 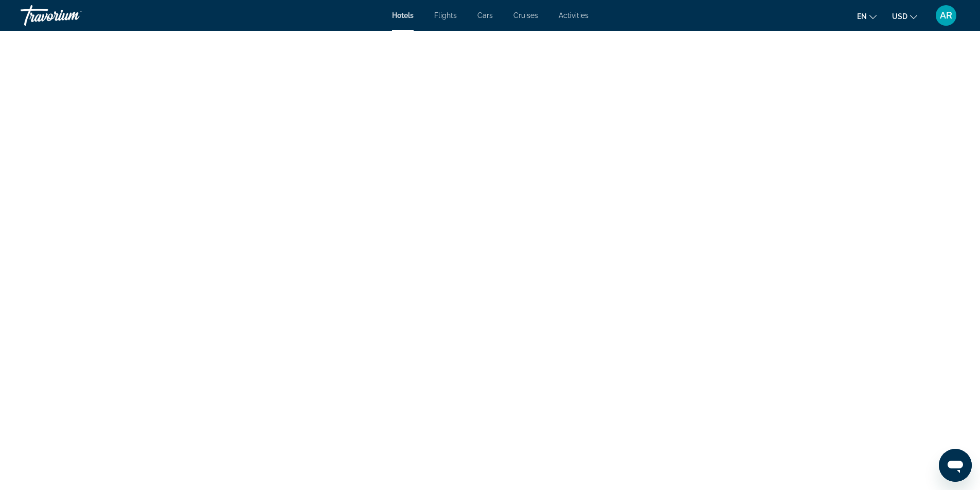 What do you see at coordinates (445, 16) in the screenshot?
I see `a: Flights` at bounding box center [445, 16].